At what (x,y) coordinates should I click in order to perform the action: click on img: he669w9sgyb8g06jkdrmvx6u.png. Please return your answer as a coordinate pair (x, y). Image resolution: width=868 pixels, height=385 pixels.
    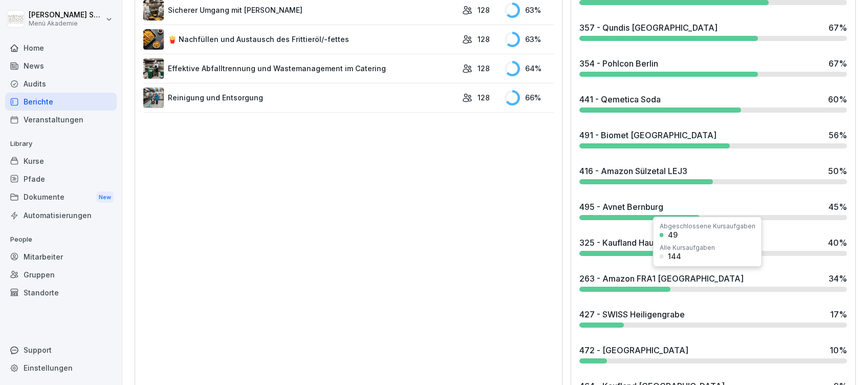
    Looking at the image, I should click on (154, 69).